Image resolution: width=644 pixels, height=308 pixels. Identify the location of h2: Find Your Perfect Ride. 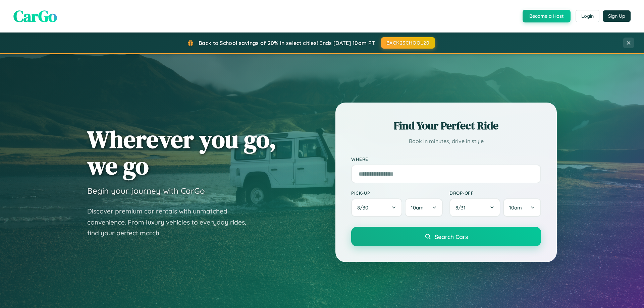
(446, 126).